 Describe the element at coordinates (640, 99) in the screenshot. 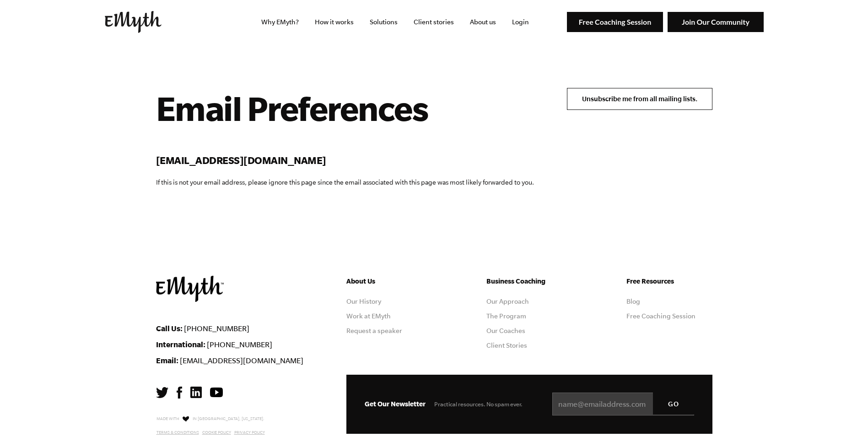

I see `input: Unsubscribe me from all mailing lists.` at that location.